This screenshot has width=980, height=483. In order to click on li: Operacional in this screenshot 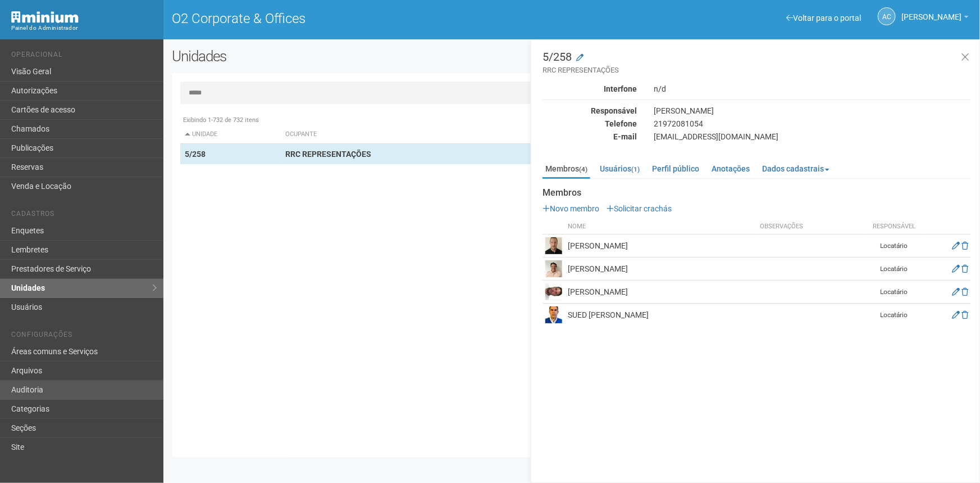, I will do `click(83, 56)`.